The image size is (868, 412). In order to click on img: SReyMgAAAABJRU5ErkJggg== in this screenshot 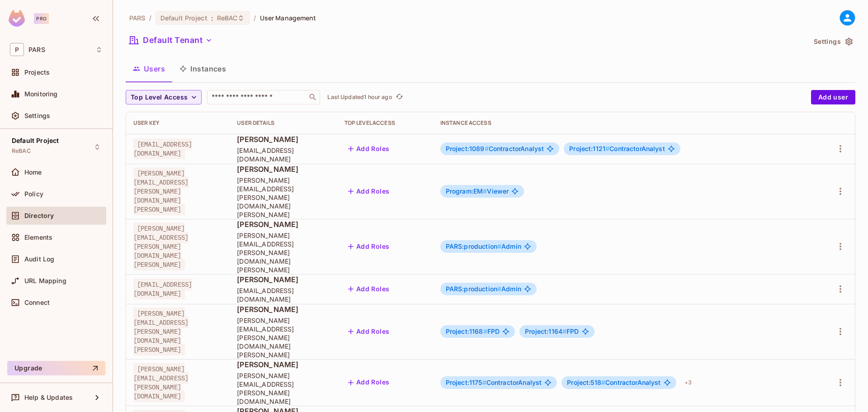, I will do `click(17, 18)`.